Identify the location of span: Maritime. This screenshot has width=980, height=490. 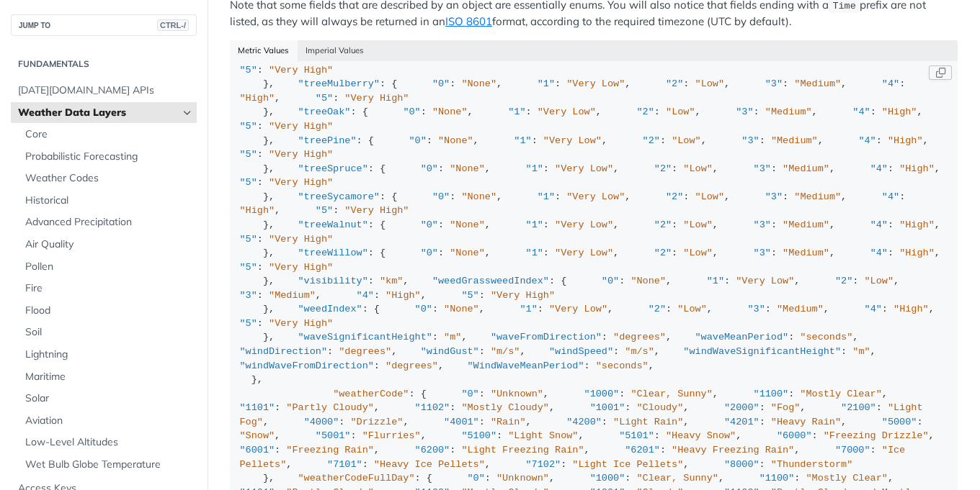
(109, 377).